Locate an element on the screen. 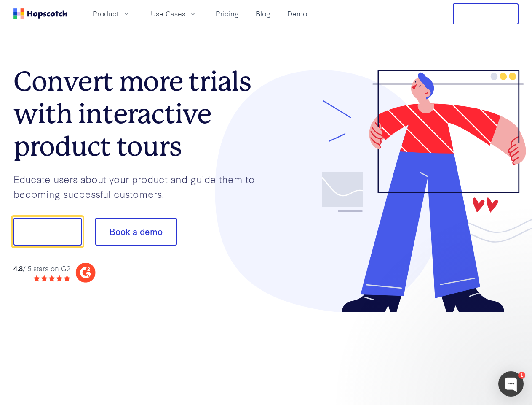 This screenshot has width=532, height=405. div: / 5 stars on G2 is located at coordinates (42, 268).